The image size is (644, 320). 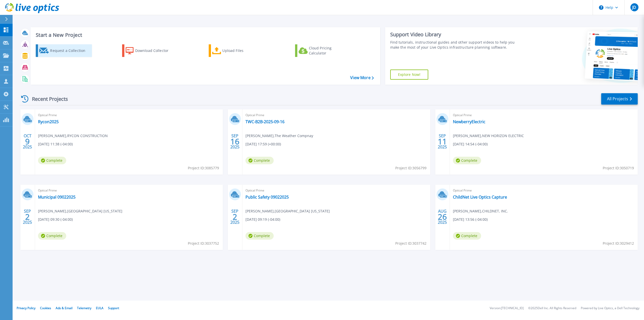 What do you see at coordinates (28, 141) in the screenshot?
I see `div: OCT 2025` at bounding box center [28, 141].